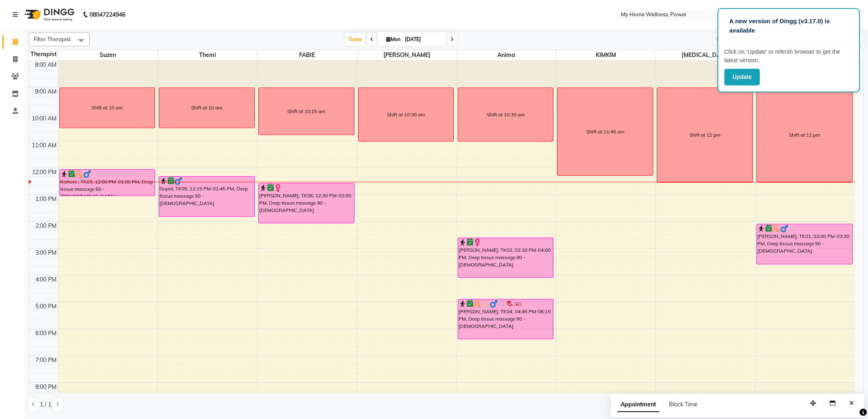 Image resolution: width=868 pixels, height=419 pixels. Describe the element at coordinates (507, 55) in the screenshot. I see `span: Anima` at that location.